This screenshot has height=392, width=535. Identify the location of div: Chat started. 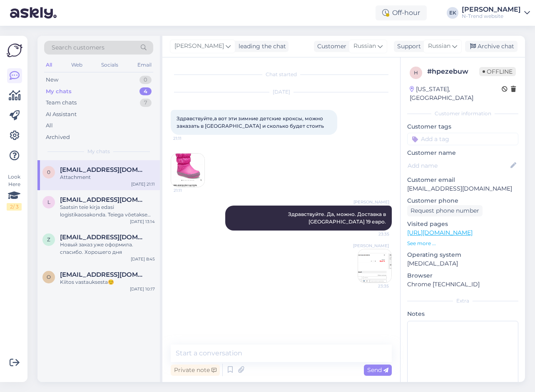
(281, 74).